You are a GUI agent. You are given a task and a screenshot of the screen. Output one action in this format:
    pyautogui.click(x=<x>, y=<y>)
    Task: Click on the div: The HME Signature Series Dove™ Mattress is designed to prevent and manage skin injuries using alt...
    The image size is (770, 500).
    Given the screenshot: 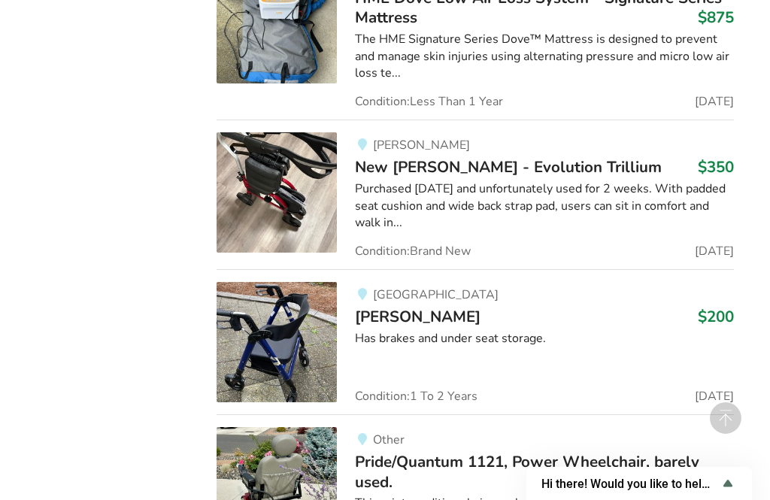 What is the action you would take?
    pyautogui.click(x=544, y=56)
    